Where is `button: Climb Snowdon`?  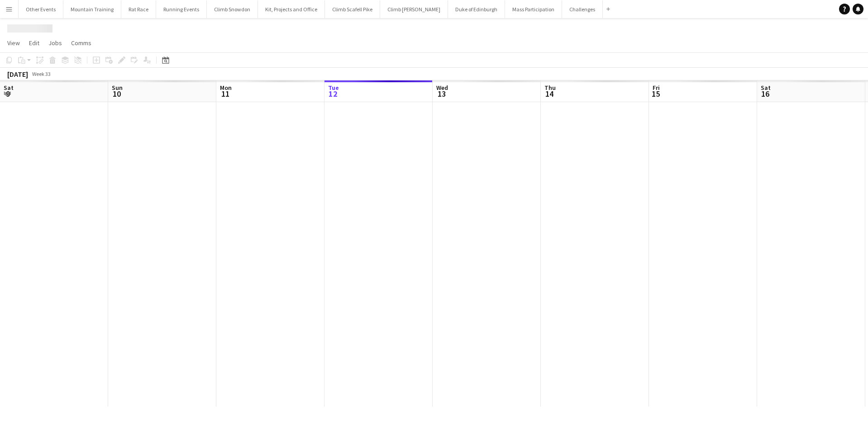 button: Climb Snowdon is located at coordinates (232, 9).